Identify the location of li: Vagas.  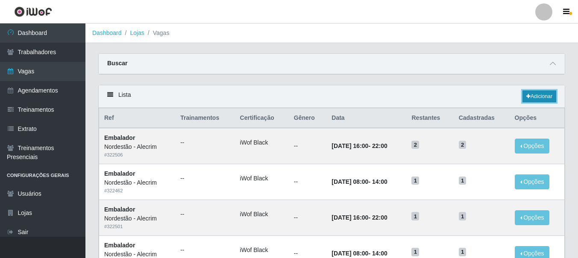
(157, 33).